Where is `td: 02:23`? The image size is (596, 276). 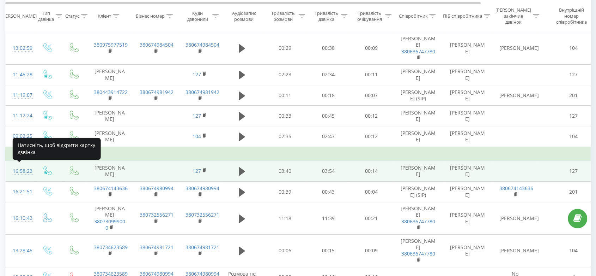 td: 02:23 is located at coordinates (285, 74).